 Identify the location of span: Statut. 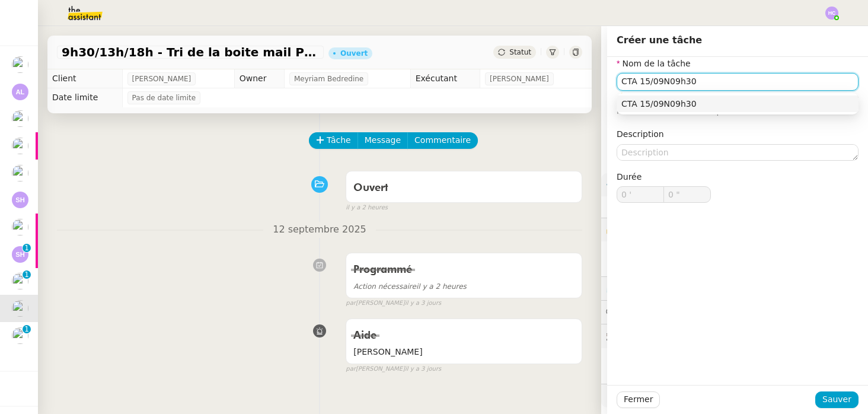
(520, 52).